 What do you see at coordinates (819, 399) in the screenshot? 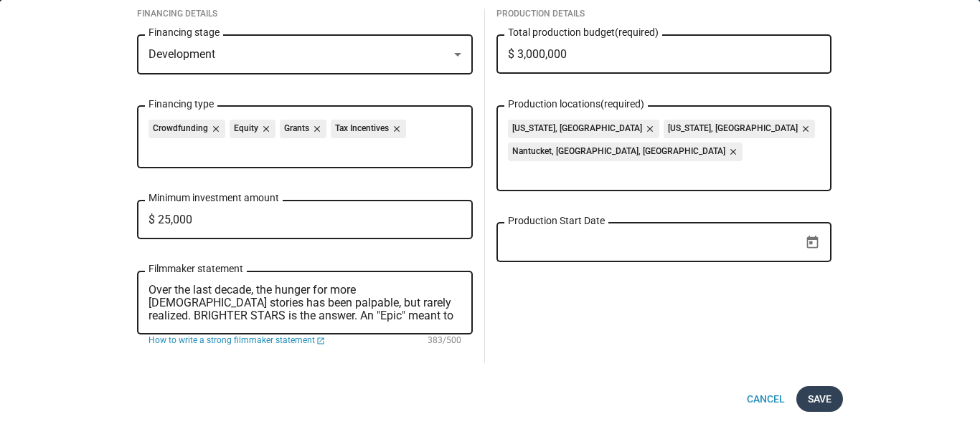
I see `span: Save` at bounding box center [819, 399].